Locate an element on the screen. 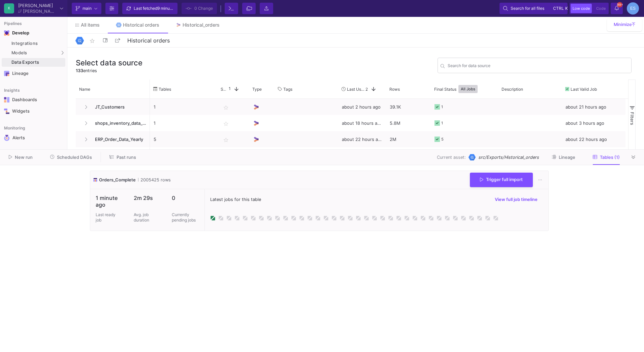  span: Search for all files is located at coordinates (528, 8).